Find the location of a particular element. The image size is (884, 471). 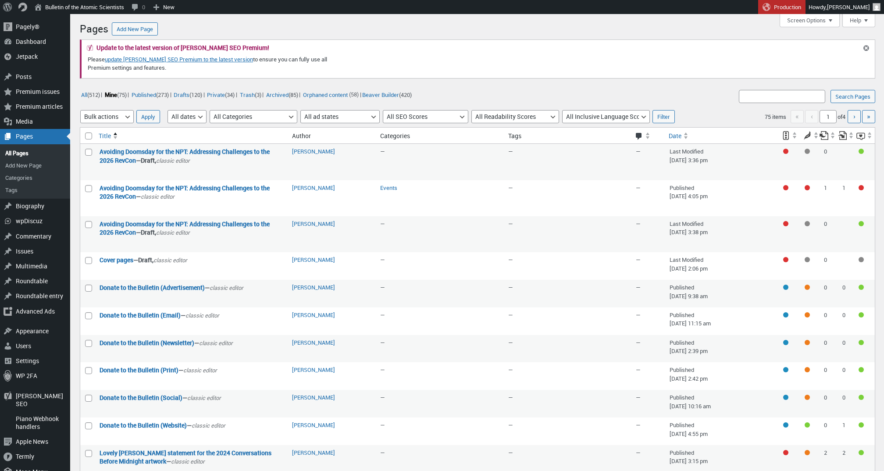

input: Search Pages is located at coordinates (852, 96).